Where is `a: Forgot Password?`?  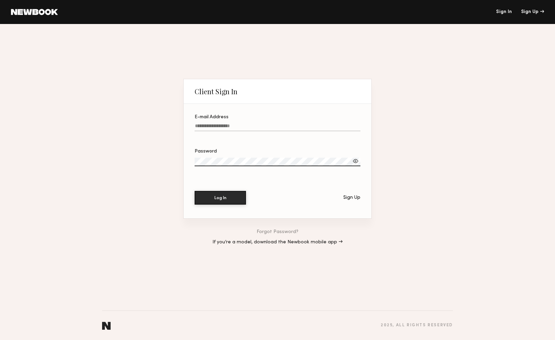
a: Forgot Password? is located at coordinates (277, 232).